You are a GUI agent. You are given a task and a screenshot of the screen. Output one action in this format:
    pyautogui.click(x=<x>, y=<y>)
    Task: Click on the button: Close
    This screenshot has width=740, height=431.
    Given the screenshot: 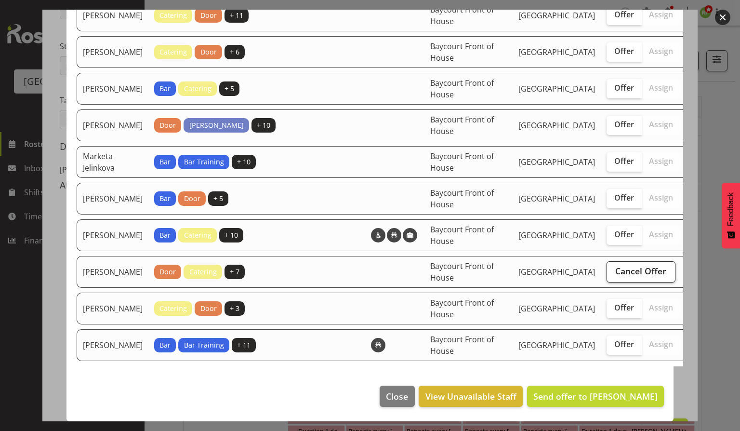 What is the action you would take?
    pyautogui.click(x=397, y=396)
    